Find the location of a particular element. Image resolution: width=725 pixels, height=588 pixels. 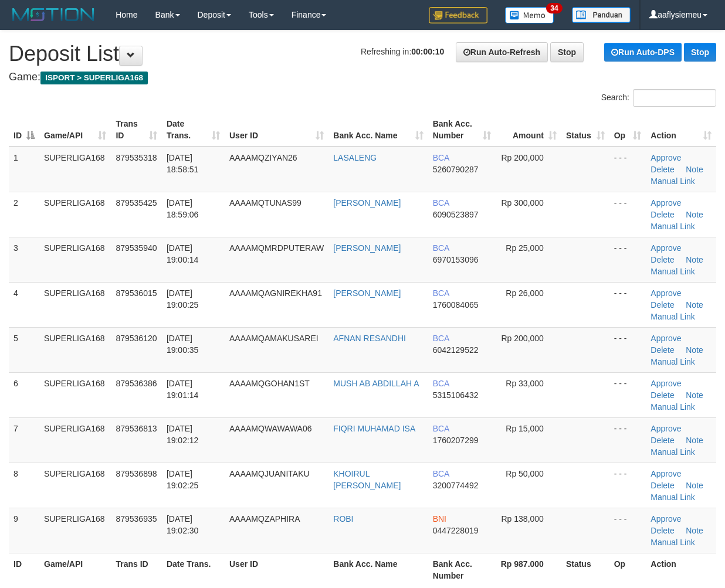

th: User ID: activate to sort column ascending is located at coordinates (276, 130).